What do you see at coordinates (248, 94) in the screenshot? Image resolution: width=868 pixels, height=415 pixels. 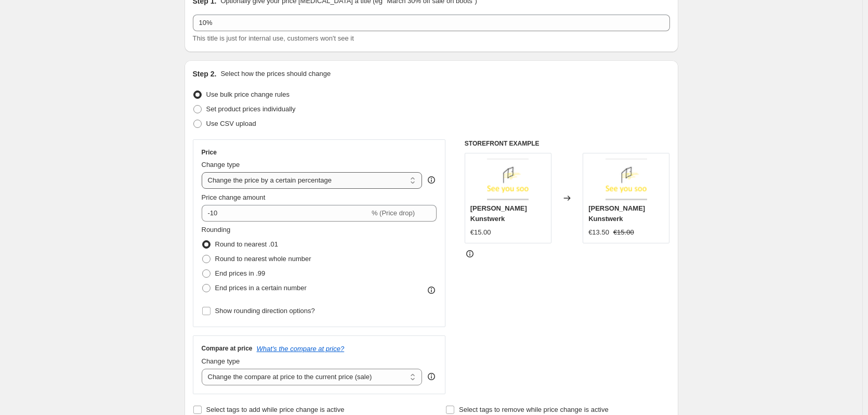 I see `span: Use bulk price change rules` at bounding box center [248, 94].